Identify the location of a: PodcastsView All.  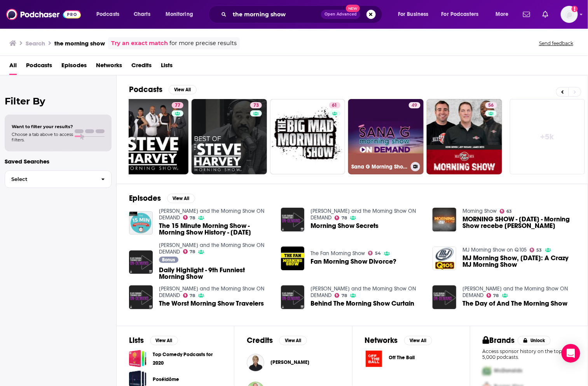
(163, 89).